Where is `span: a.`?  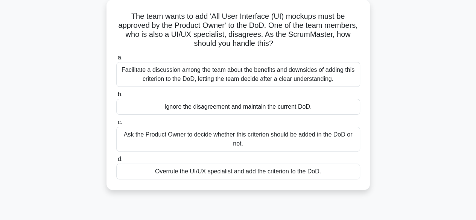
span: a. is located at coordinates (120, 57).